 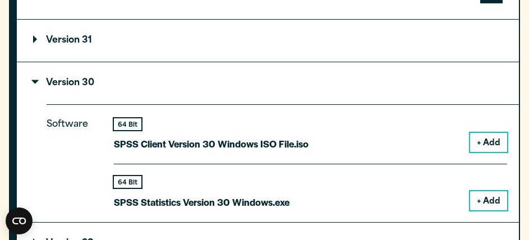 I want to click on button: Open CMP widget, so click(x=19, y=221).